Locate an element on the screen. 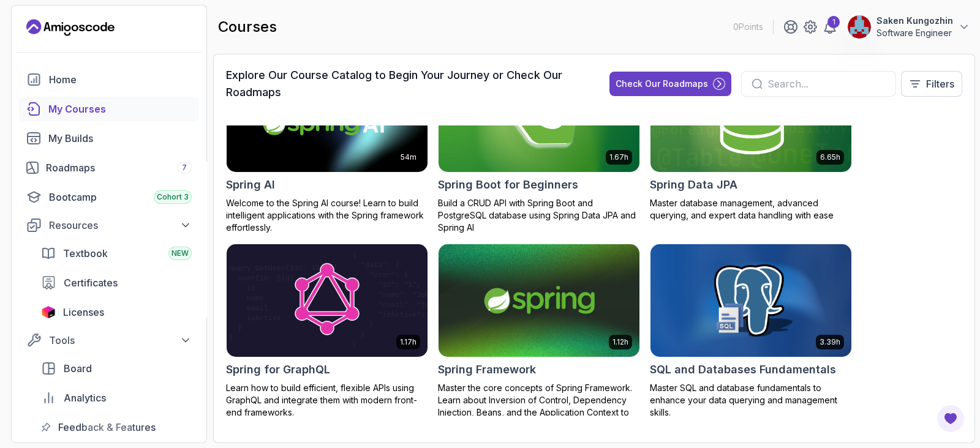 The image size is (980, 448). img: Spring for GraphQL card is located at coordinates (327, 301).